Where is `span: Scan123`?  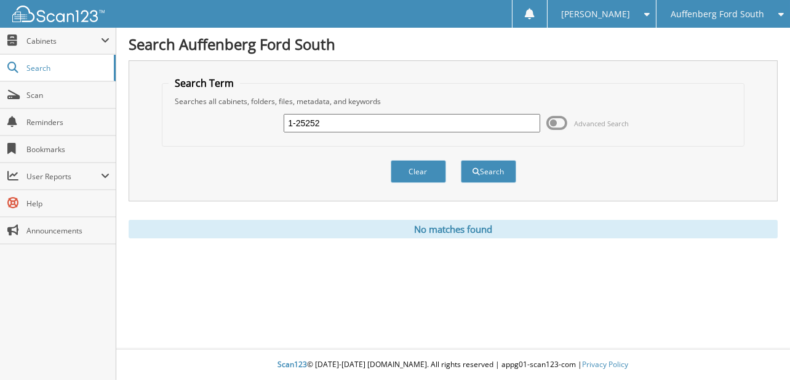 span: Scan123 is located at coordinates (293, 364).